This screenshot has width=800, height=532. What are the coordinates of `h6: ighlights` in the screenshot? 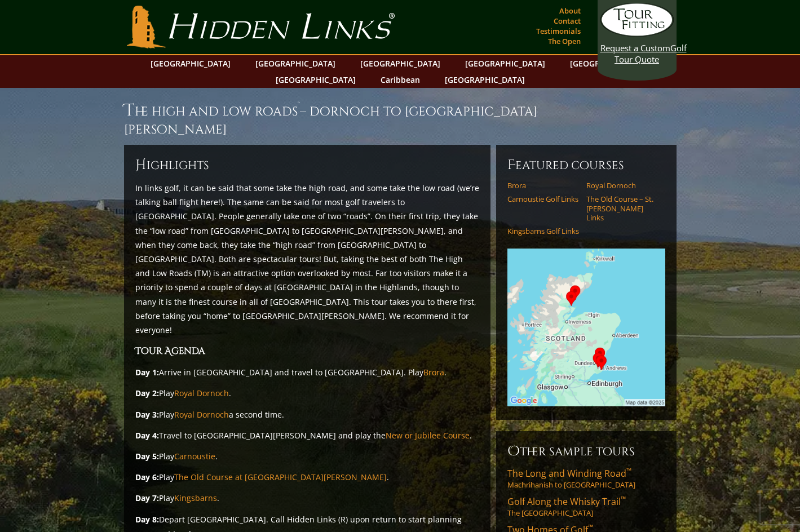 It's located at (307, 165).